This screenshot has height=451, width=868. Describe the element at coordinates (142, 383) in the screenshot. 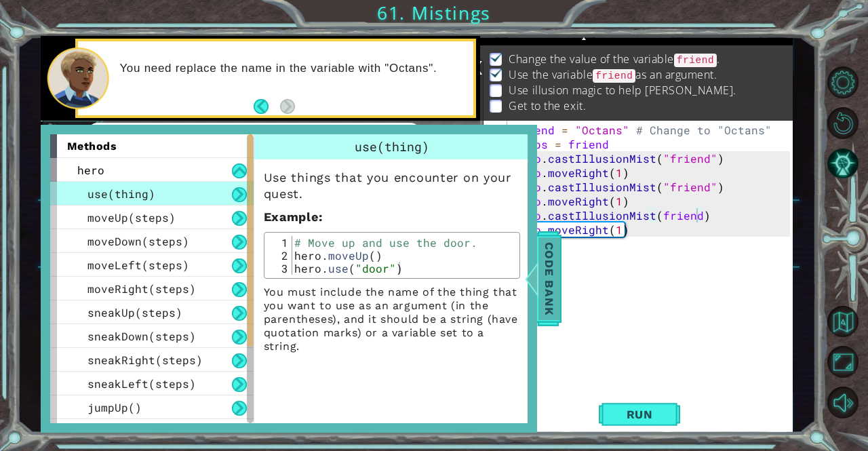

I see `span: sneakLeft(steps)` at that location.